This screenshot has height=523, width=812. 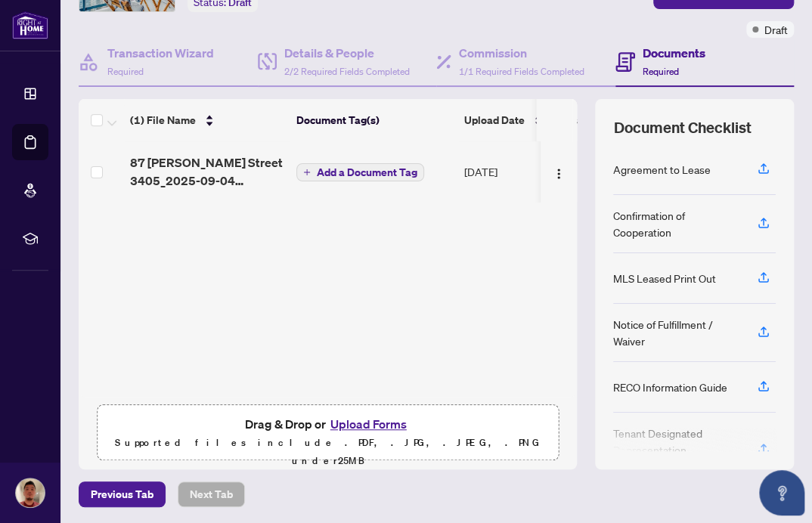 I want to click on div: Notice of Fulfillment / Waiver, so click(x=676, y=333).